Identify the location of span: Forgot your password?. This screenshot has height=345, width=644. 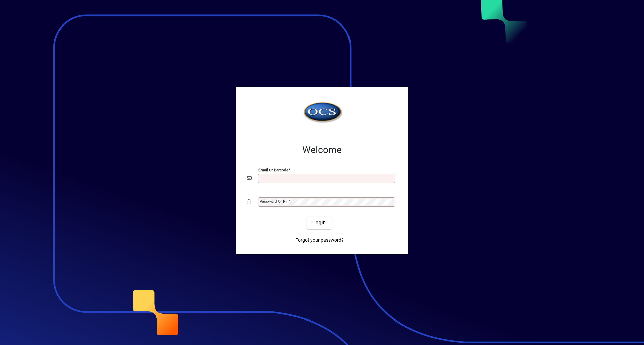
(319, 240).